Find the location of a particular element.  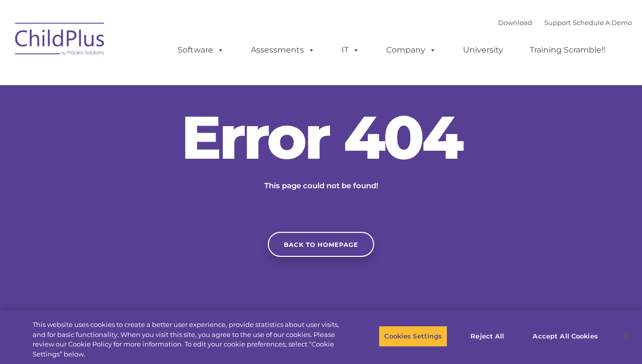

a: Back to homepage is located at coordinates (321, 245).